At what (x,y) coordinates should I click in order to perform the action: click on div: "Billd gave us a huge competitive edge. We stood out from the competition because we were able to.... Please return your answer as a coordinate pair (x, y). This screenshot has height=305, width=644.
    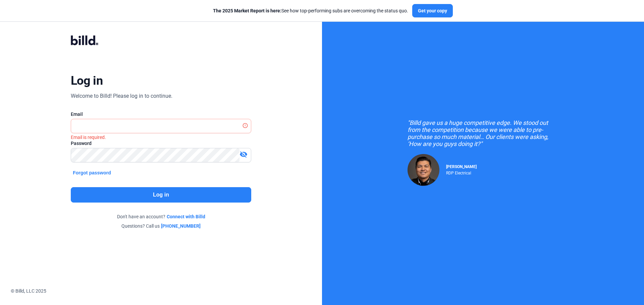
    Looking at the image, I should click on (483, 133).